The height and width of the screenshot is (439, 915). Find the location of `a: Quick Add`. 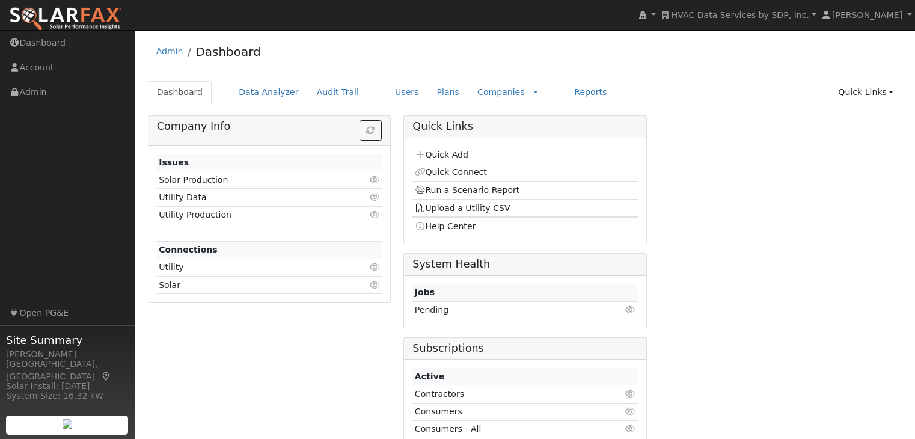

a: Quick Add is located at coordinates (441, 155).